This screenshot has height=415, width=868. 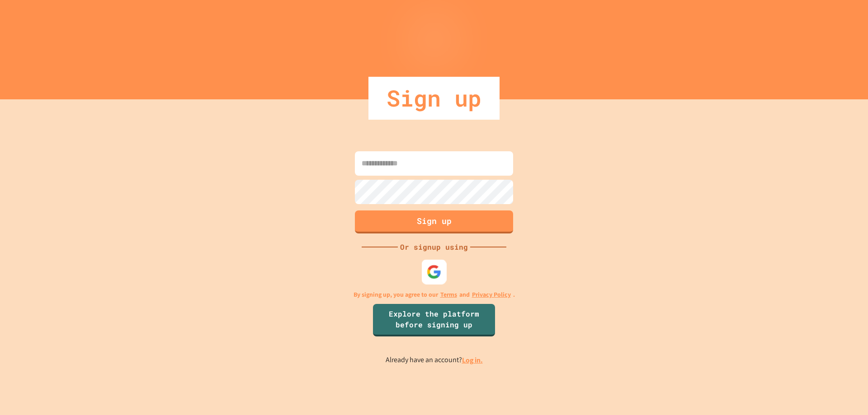 What do you see at coordinates (434, 247) in the screenshot?
I see `div: Or signup using` at bounding box center [434, 247].